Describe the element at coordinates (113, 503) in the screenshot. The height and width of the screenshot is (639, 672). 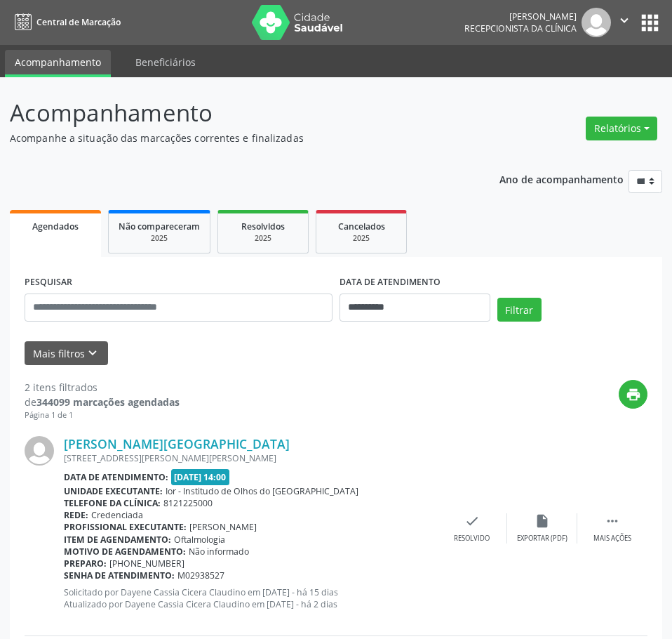
I see `b: Telefone da clínica:` at that location.